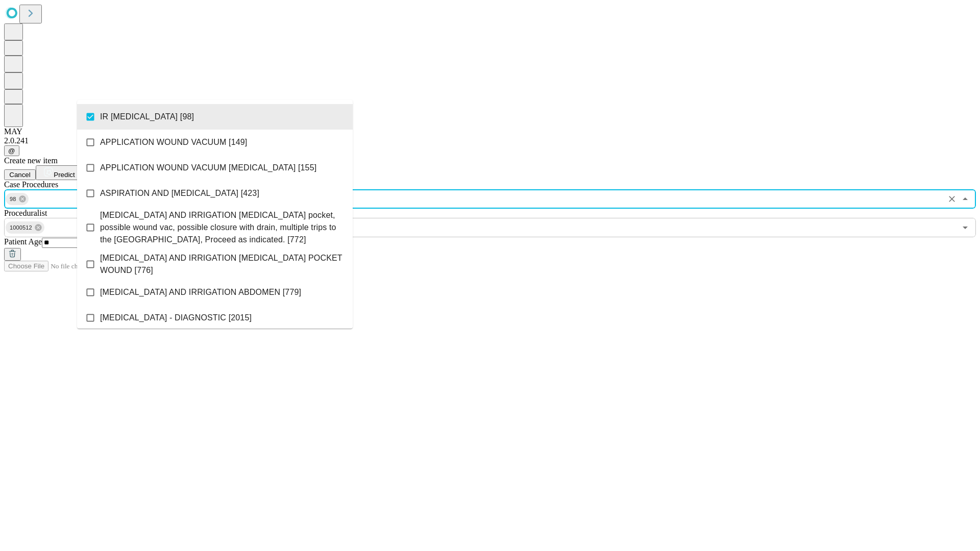 Image resolution: width=980 pixels, height=551 pixels. Describe the element at coordinates (17, 199) in the screenshot. I see `div: 98` at that location.